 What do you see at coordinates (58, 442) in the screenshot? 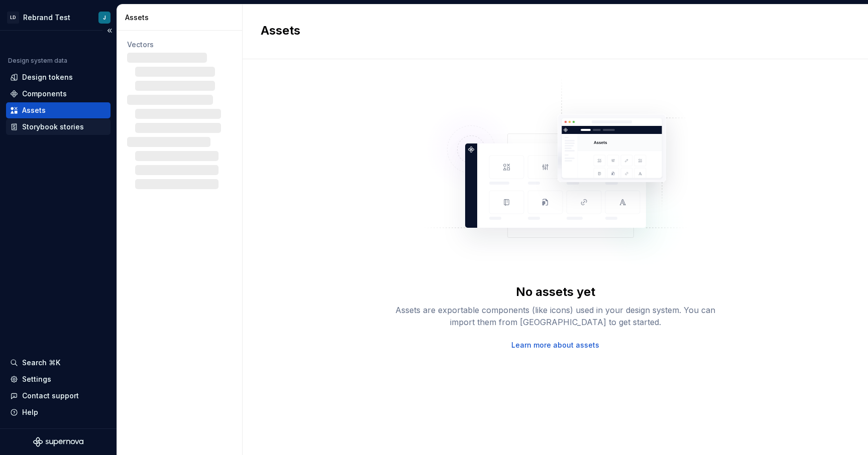
I see `a: Supernova Logo` at bounding box center [58, 442].